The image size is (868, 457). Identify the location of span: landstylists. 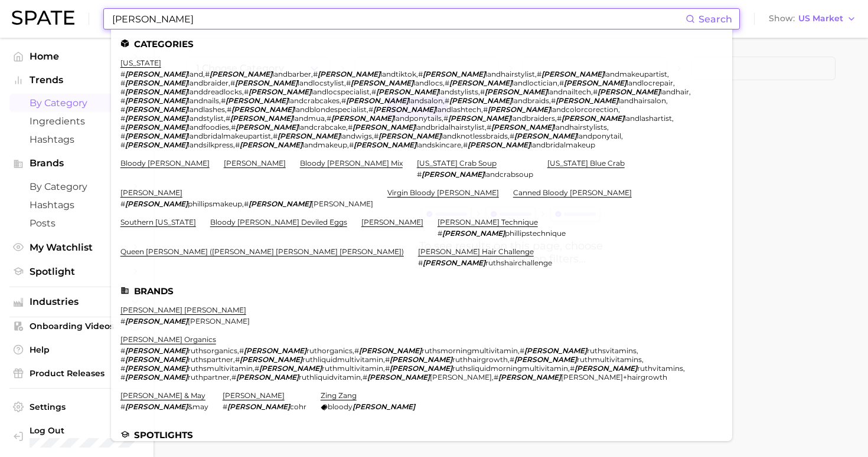
(458, 92).